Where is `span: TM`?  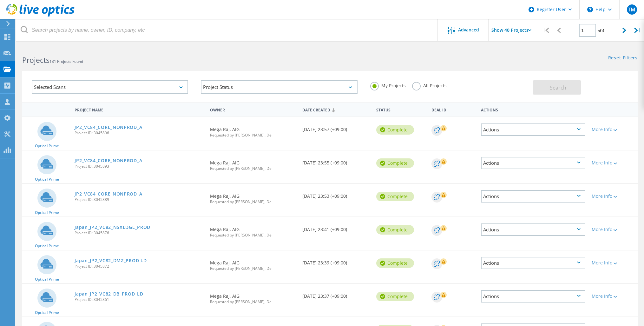 span: TM is located at coordinates (632, 9).